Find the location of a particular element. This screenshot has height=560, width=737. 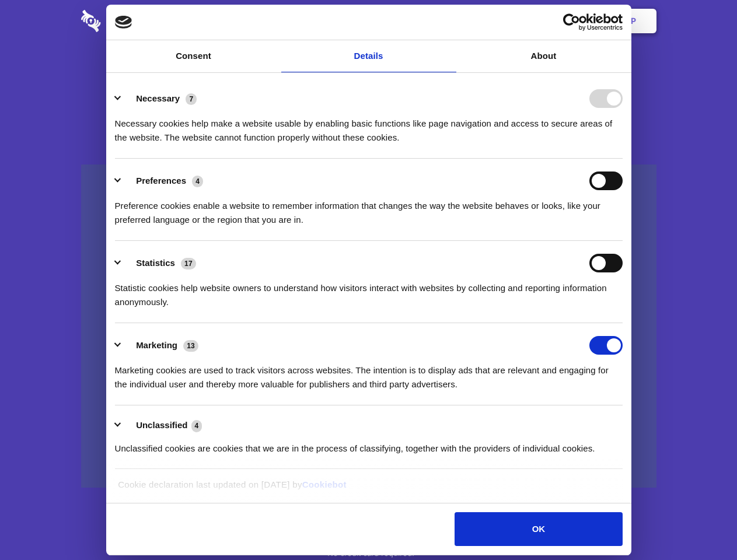

button: OK is located at coordinates (538, 529).